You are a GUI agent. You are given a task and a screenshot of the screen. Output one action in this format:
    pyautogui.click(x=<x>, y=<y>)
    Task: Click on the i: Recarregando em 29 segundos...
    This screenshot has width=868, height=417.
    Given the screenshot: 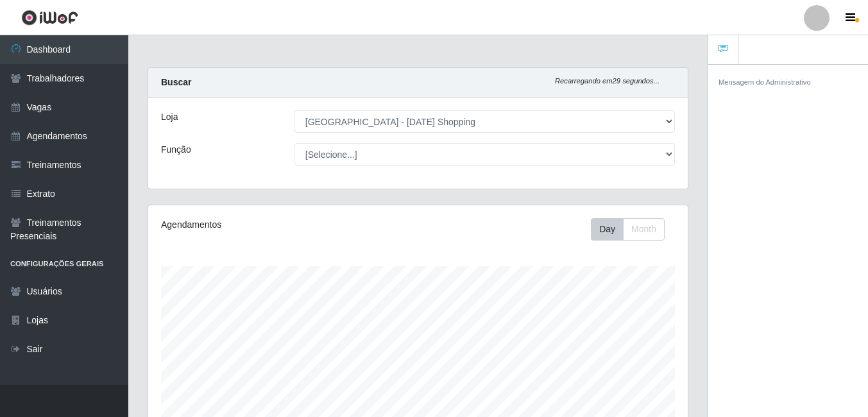 What is the action you would take?
    pyautogui.click(x=607, y=81)
    